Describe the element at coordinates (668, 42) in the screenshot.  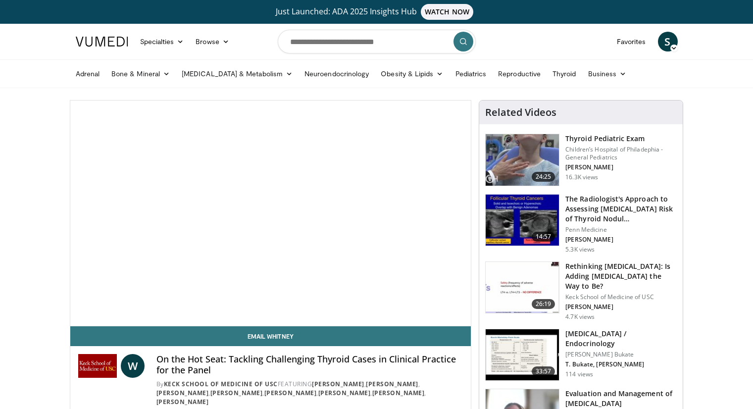
I see `span: S` at that location.